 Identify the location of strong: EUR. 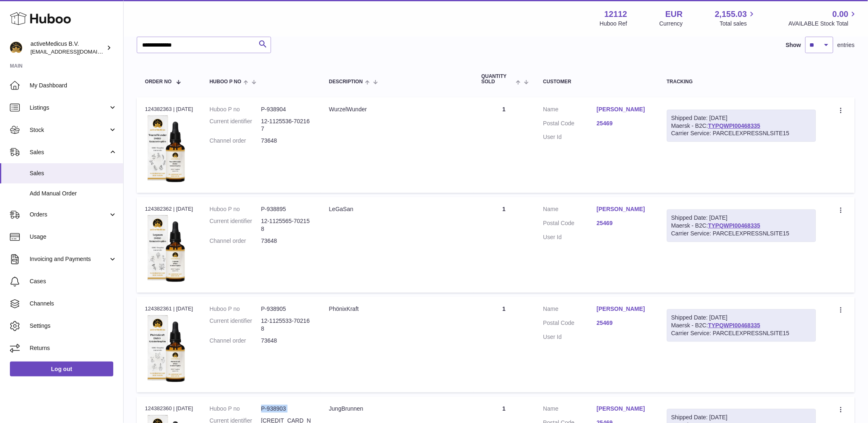
(674, 14).